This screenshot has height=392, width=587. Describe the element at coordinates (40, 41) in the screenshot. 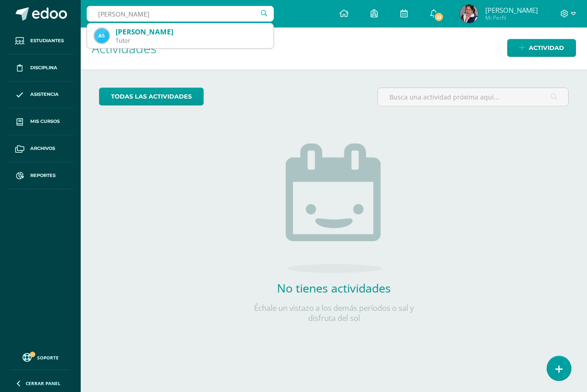

I see `a: Estudiantes` at that location.